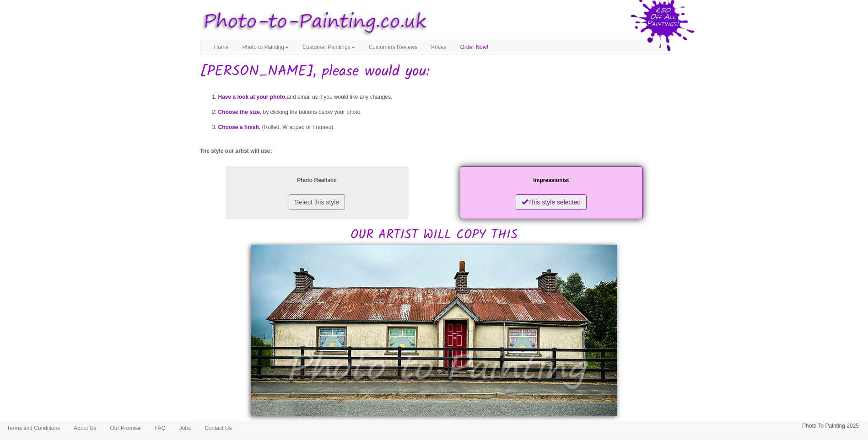  What do you see at coordinates (434, 330) in the screenshot?
I see `img: Jenny, please would you:` at bounding box center [434, 330].